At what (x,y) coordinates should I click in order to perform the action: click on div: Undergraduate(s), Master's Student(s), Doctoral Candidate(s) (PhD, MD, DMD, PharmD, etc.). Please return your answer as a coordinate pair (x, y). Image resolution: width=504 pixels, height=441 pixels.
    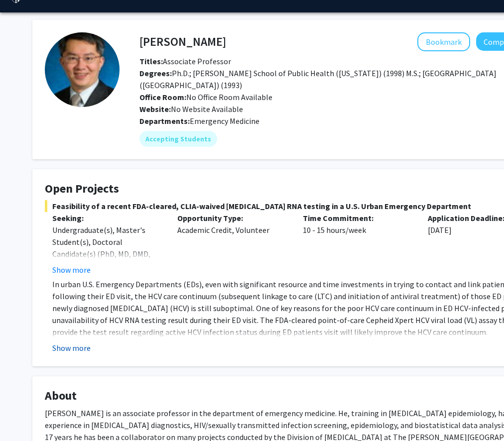
    Looking at the image, I should click on (108, 248).